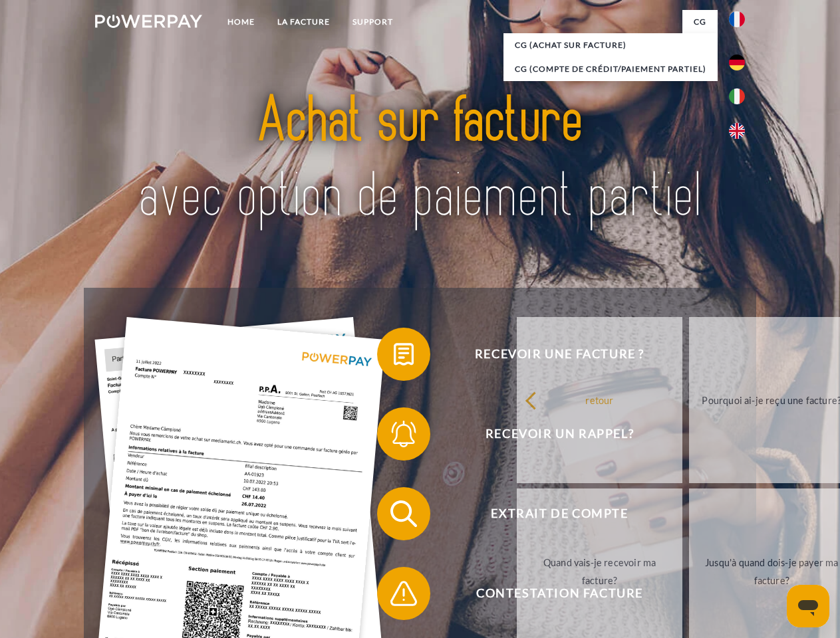 This screenshot has width=840, height=638. I want to click on img: qb_warning.svg, so click(403, 593).